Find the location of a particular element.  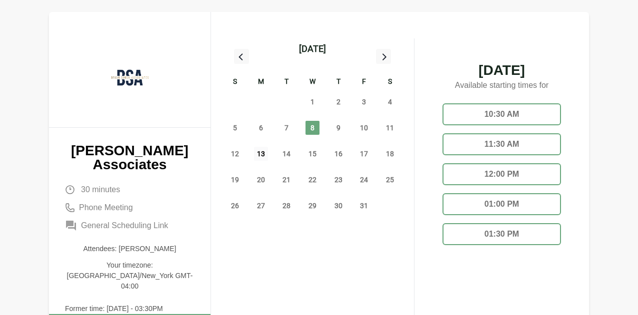

span: Thursday, October 9, 2025 is located at coordinates (338, 128).